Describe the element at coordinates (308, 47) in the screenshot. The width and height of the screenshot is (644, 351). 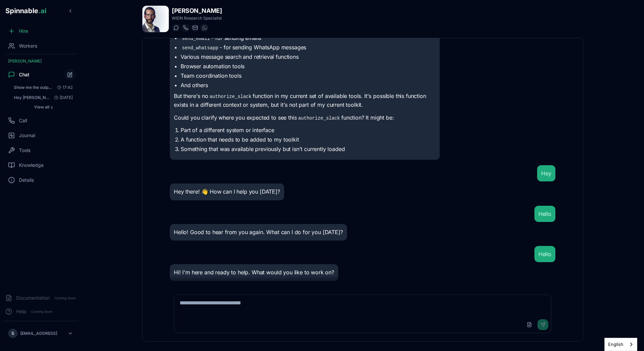
I see `li: - for sending WhatsApp messages` at that location.